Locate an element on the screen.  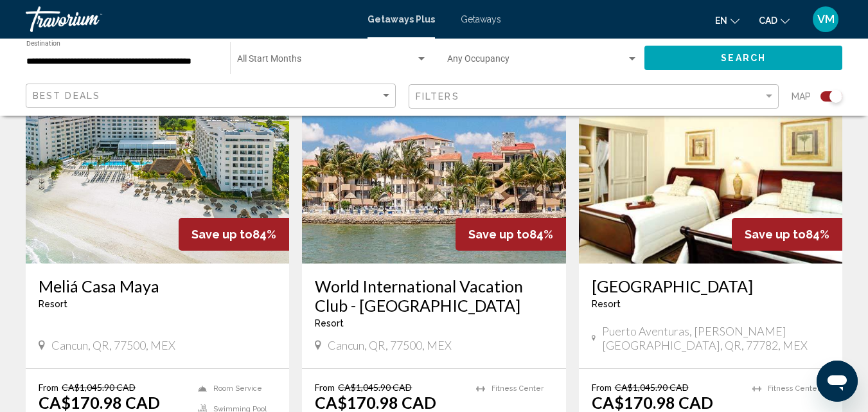
span: CAD is located at coordinates (768, 20).